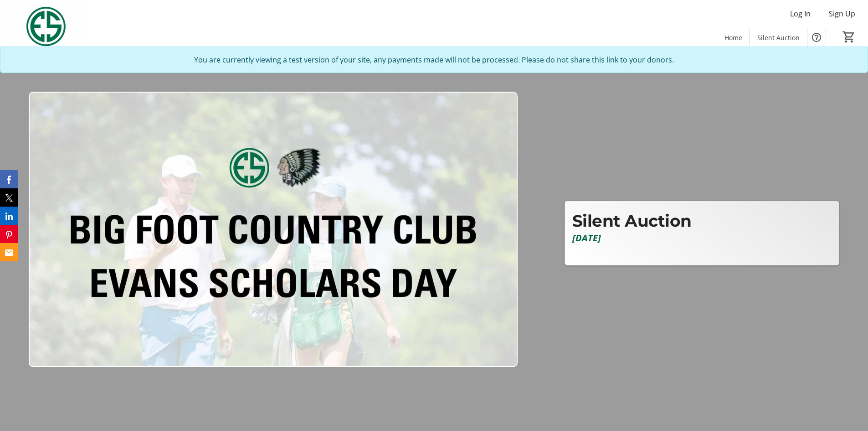  I want to click on img: Evans Scholars Foundation's Logo, so click(46, 26).